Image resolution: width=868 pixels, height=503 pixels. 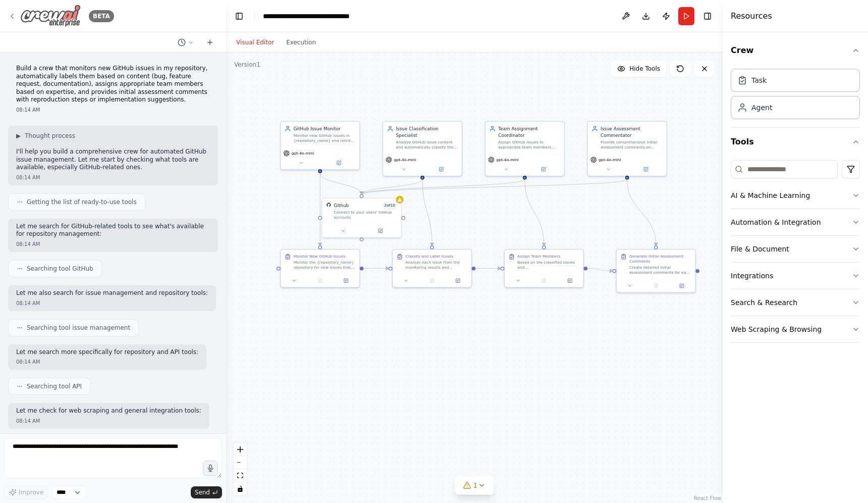 I want to click on span: Searching tool issue management, so click(x=78, y=327).